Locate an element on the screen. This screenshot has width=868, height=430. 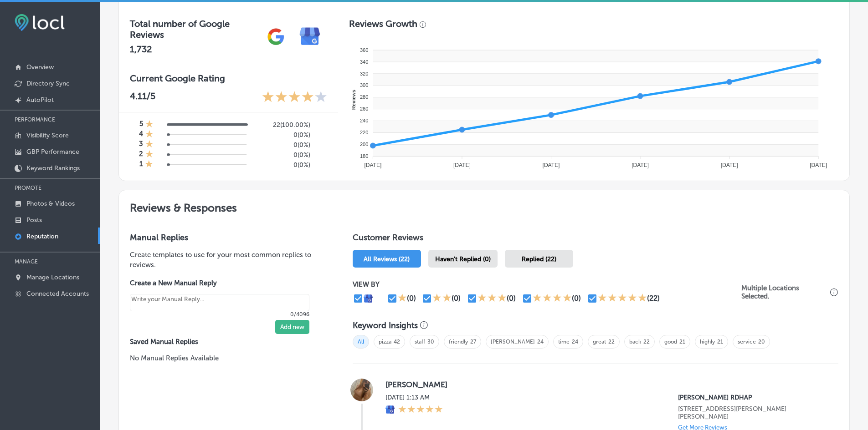
img: gPZS+5FD6qPJAAAAABJRU5ErkJggg== is located at coordinates (276, 36).